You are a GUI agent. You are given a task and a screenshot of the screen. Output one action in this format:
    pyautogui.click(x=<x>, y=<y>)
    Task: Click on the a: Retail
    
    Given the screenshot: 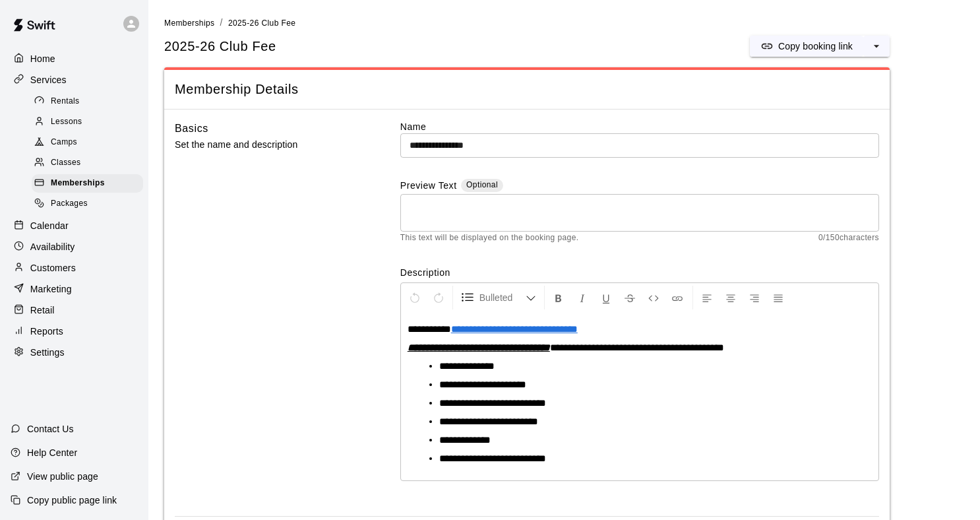 What is the action you would take?
    pyautogui.click(x=73, y=310)
    